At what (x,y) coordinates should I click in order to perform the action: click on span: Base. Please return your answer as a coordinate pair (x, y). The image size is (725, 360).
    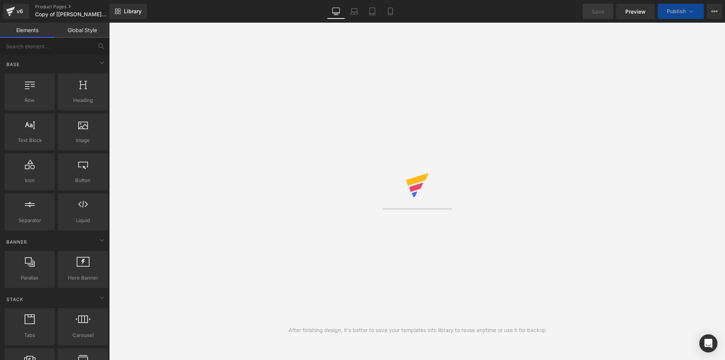
    Looking at the image, I should click on (13, 64).